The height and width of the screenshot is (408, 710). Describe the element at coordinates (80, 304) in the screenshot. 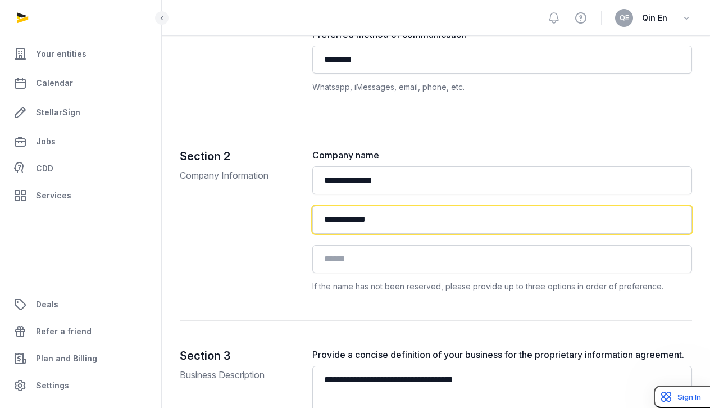

I see `a: Deals` at that location.